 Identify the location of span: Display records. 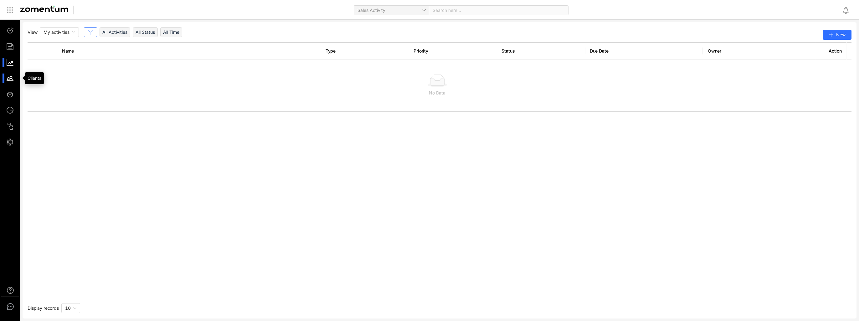
(43, 308).